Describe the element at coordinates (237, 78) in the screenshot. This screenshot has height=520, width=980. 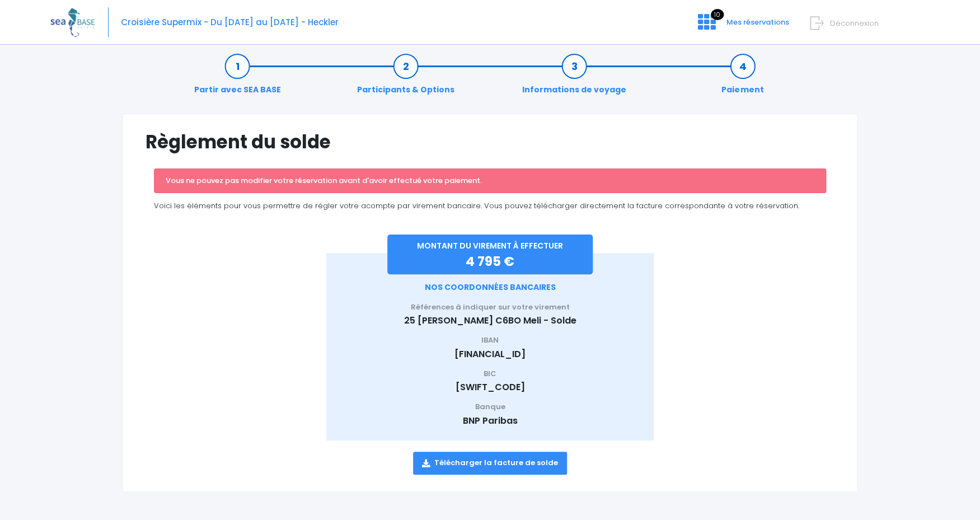
I see `a: Partir avec SEA BASE` at that location.